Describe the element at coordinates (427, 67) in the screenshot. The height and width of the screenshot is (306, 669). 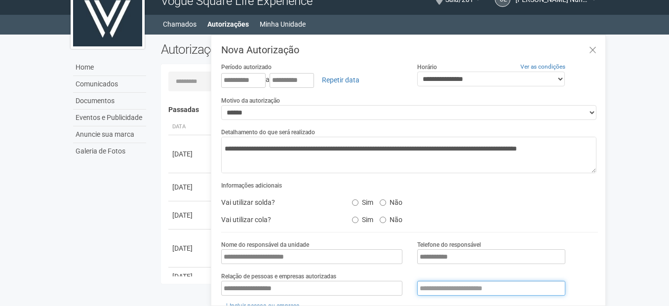
I see `label: Horário` at that location.